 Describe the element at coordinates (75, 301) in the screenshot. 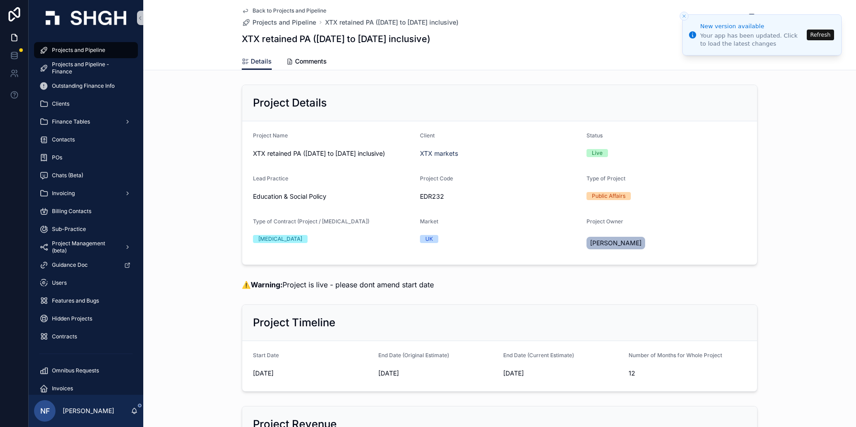

I see `span: Features and Bugs` at that location.